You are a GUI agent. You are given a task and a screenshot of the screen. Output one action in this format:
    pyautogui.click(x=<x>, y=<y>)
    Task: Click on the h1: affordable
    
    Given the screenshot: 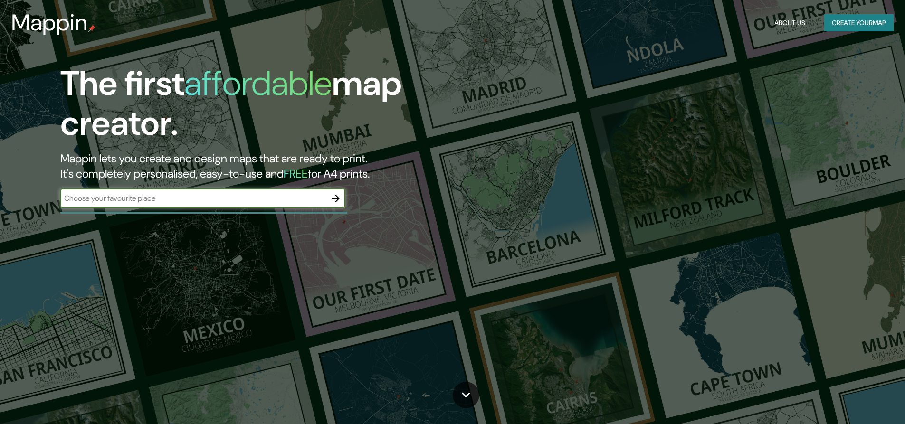 What is the action you would take?
    pyautogui.click(x=258, y=83)
    